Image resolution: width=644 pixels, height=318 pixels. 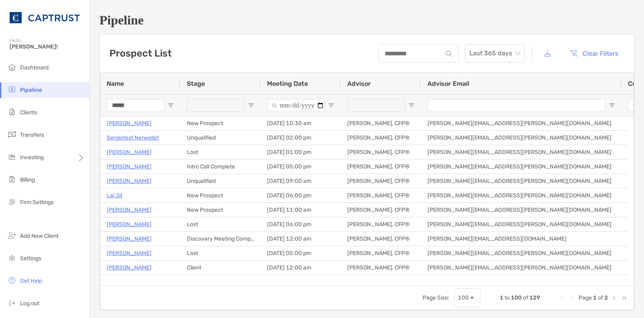 What do you see at coordinates (12, 202) in the screenshot?
I see `img: firm-settings icon` at bounding box center [12, 202].